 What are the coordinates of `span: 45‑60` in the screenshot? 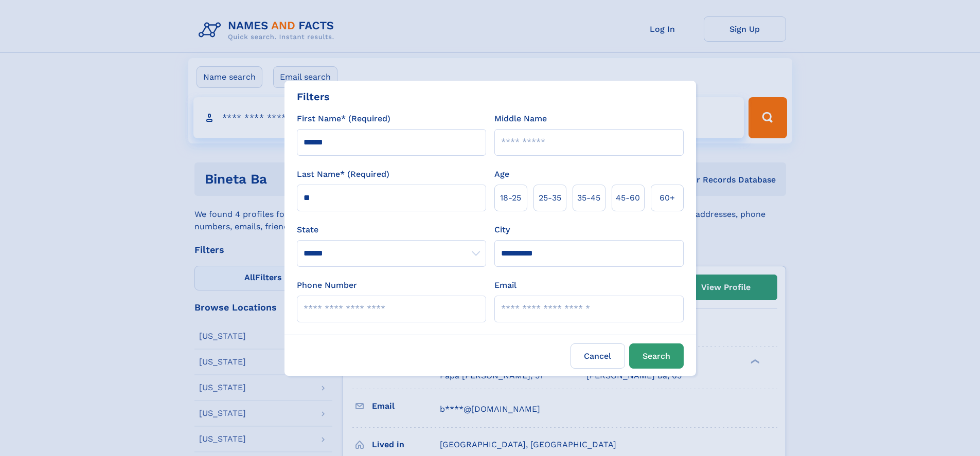 It's located at (627, 197).